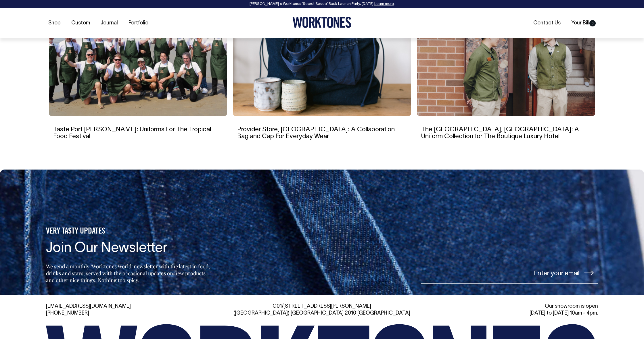 Image resolution: width=644 pixels, height=339 pixels. I want to click on a: Learn more, so click(385, 4).